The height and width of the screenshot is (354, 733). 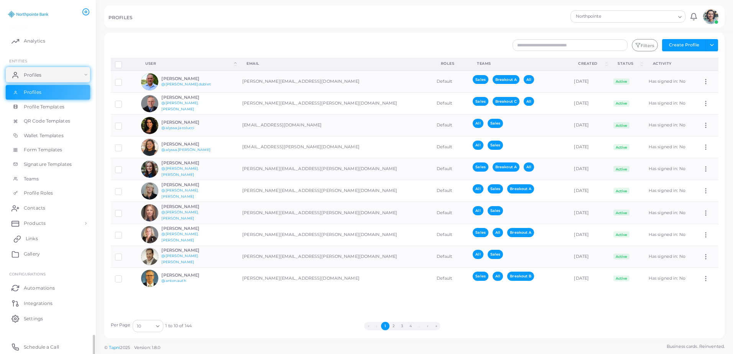 What do you see at coordinates (48, 223) in the screenshot?
I see `a: Products` at bounding box center [48, 223].